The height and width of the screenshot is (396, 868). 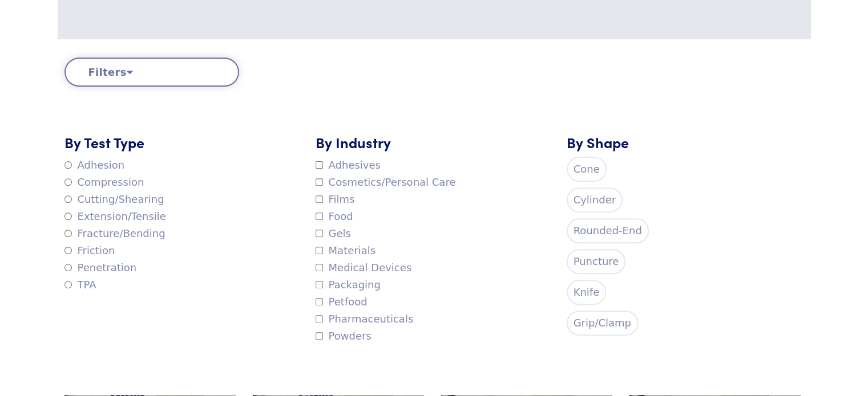 What do you see at coordinates (81, 285) in the screenshot?
I see `label: TPA` at bounding box center [81, 285].